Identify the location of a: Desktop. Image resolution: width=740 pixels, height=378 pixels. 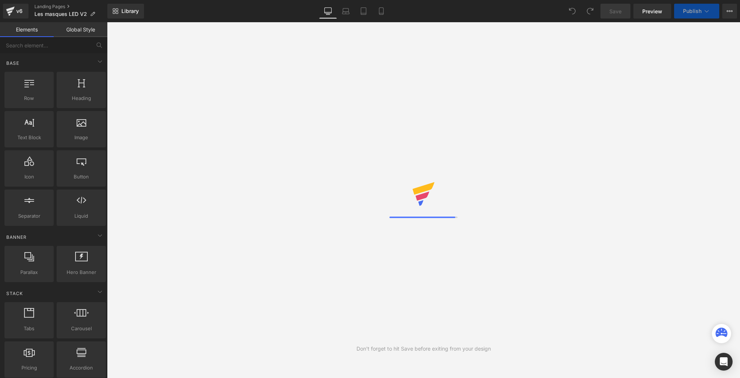
(328, 11).